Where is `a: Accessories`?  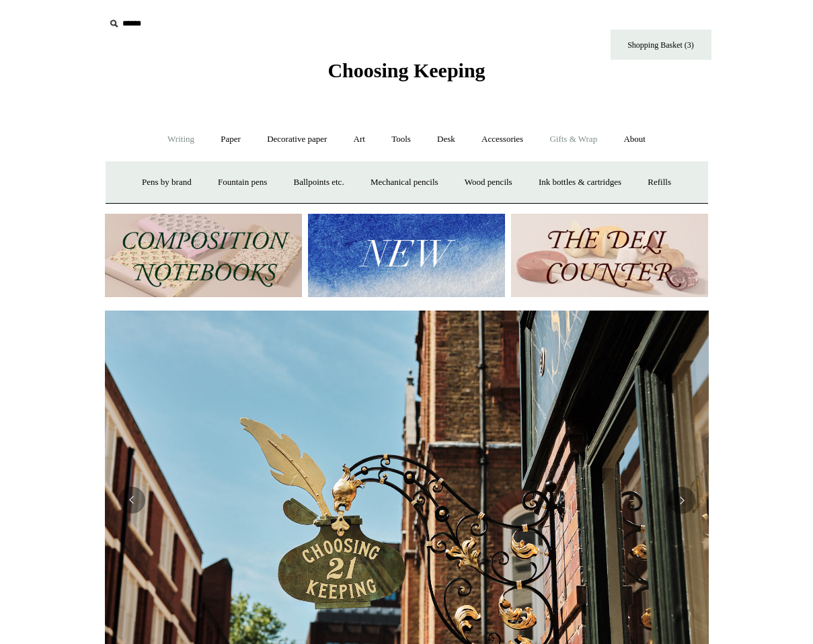
a: Accessories is located at coordinates (502, 139).